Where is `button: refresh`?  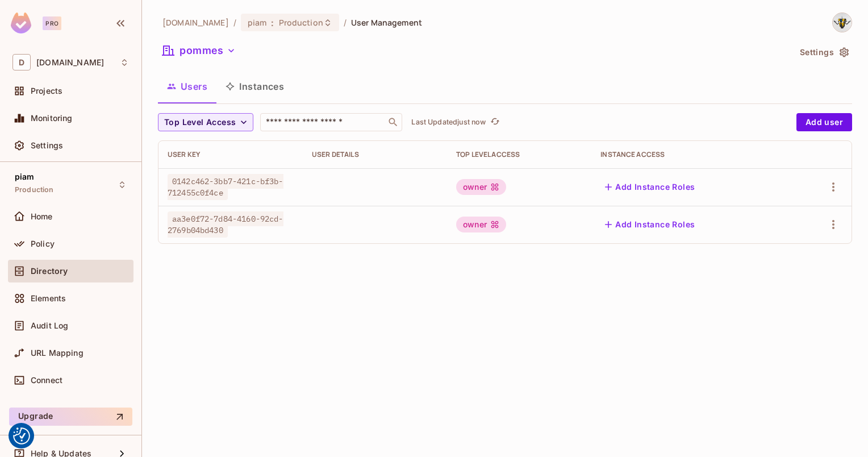 button: refresh is located at coordinates (495, 122).